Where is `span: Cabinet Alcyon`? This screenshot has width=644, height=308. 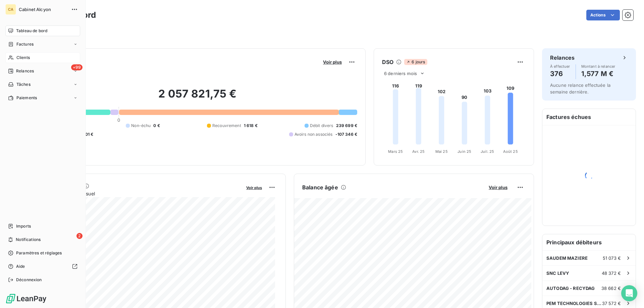
span: Cabinet Alcyon is located at coordinates (43, 9).